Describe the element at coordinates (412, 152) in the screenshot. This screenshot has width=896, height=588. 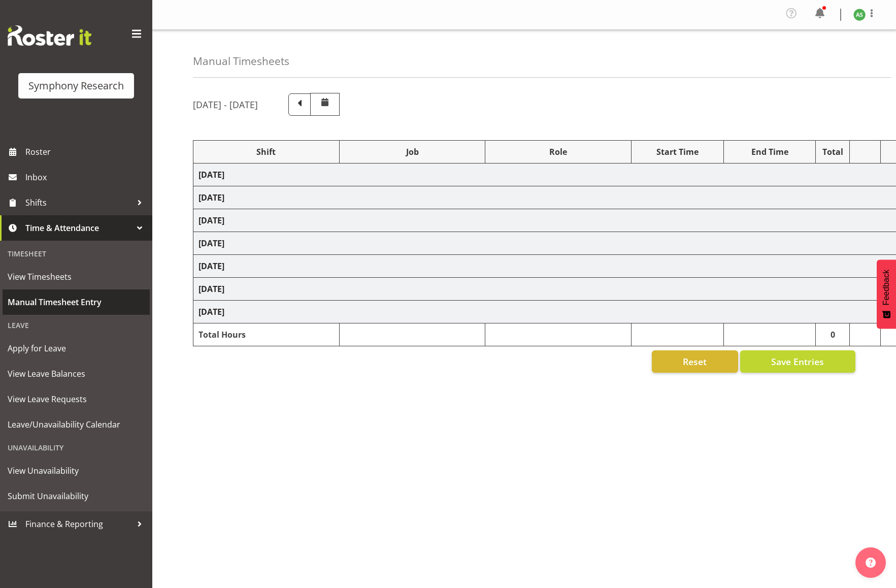
I see `div: Job` at that location.